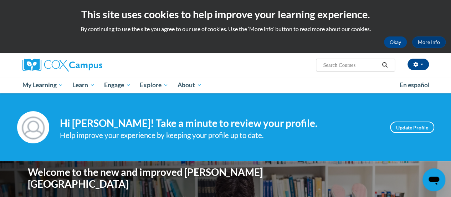 The height and width of the screenshot is (197, 451). Describe the element at coordinates (225, 14) in the screenshot. I see `h2: This site uses cookies to help improve your learning experience.` at that location.